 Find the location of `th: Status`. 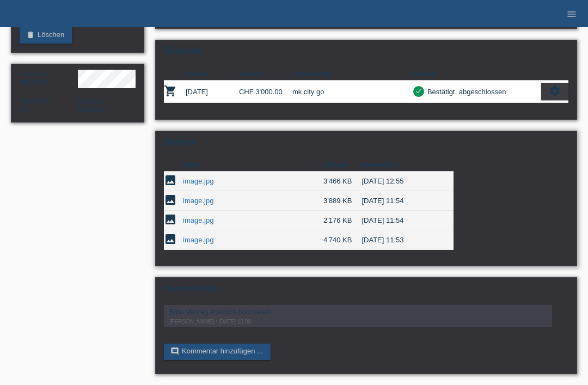

th: Status is located at coordinates (477, 74).